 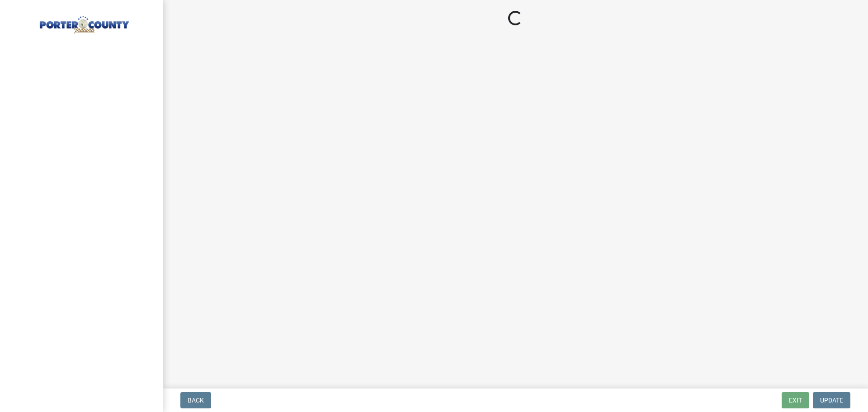 I want to click on button: Update, so click(x=831, y=401).